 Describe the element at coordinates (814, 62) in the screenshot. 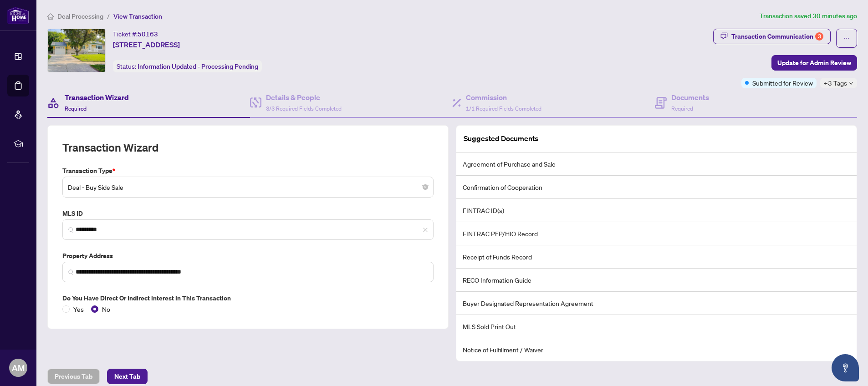

I see `button: Update for Admin Review` at that location.